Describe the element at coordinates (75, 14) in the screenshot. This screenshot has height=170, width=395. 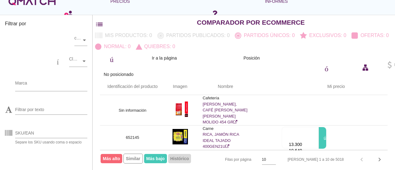
I see `font: persona` at that location.